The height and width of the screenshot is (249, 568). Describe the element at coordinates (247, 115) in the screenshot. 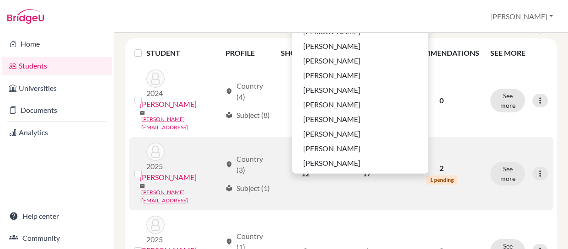

I see `div: Subject (8)` at that location.